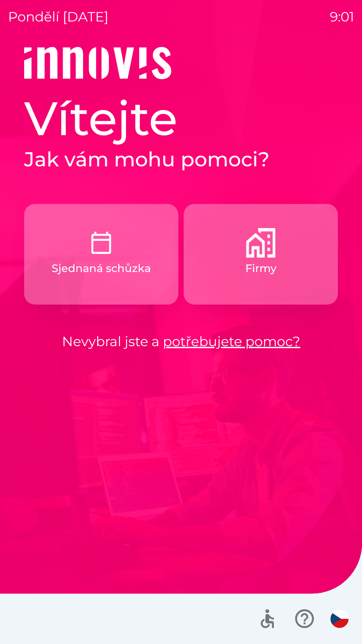  Describe the element at coordinates (181, 159) in the screenshot. I see `h2: Jak vám mohu pomoci?` at that location.